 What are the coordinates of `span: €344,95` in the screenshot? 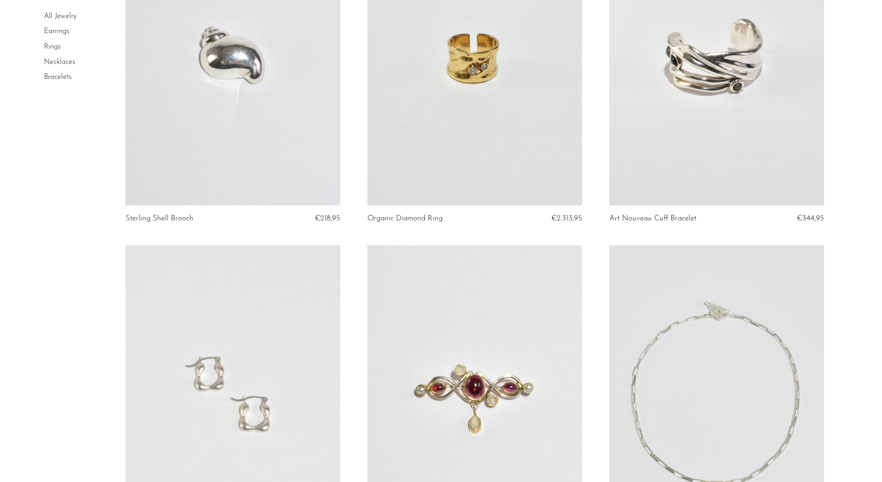 It's located at (810, 218).